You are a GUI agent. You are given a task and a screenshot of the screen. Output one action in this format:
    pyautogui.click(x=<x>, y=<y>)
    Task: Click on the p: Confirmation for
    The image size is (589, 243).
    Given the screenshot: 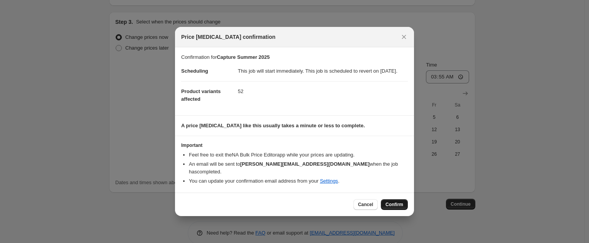 What is the action you would take?
    pyautogui.click(x=294, y=57)
    